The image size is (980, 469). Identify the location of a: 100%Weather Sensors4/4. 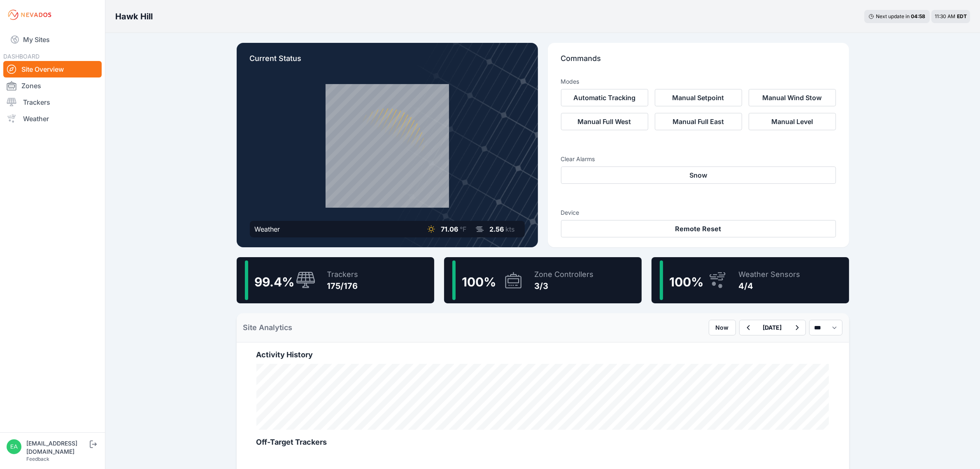
(750, 280).